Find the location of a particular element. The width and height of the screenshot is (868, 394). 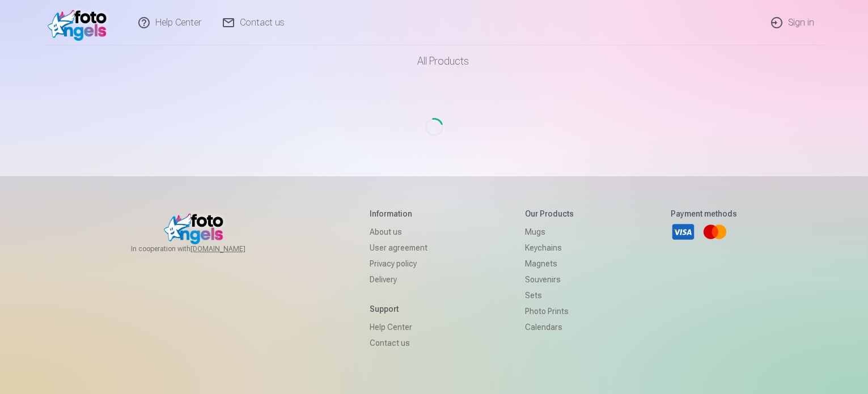

a: Delivery is located at coordinates (399, 279).